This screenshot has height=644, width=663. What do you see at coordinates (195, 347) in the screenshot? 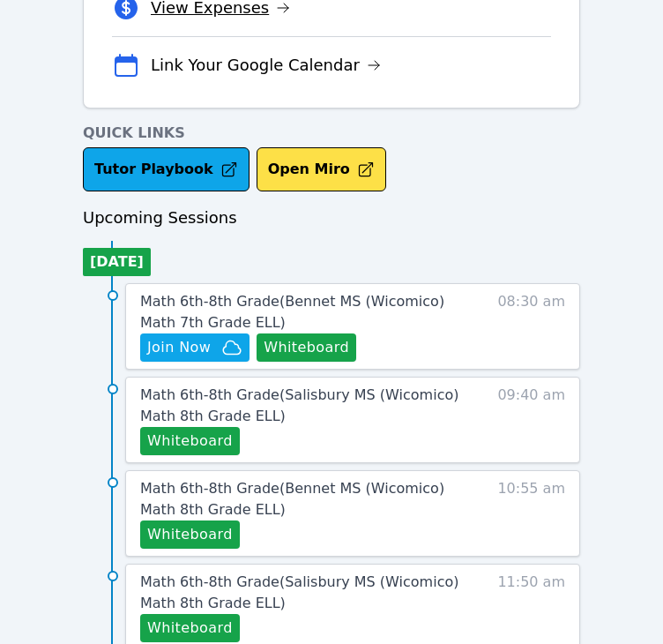
I see `button: Join Now` at bounding box center [195, 347].